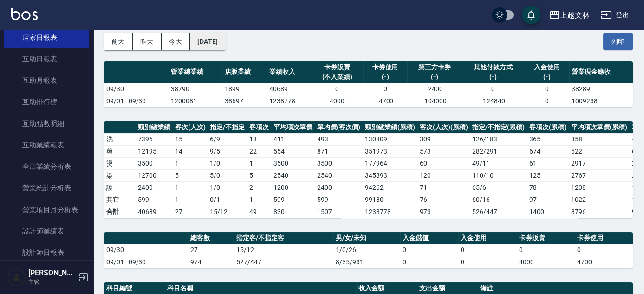  Describe the element at coordinates (47, 252) in the screenshot. I see `a: 設計師日報表` at that location.